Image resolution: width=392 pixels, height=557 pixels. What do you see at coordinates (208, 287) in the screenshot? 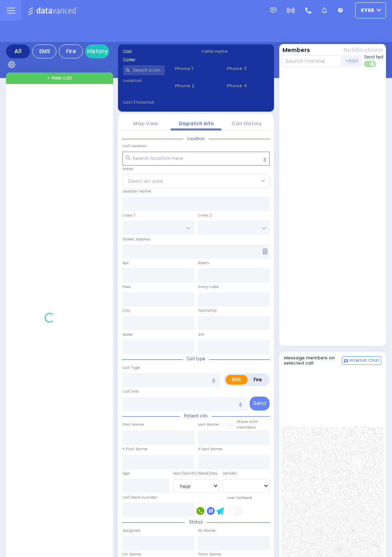
I see `label: Entry Code` at bounding box center [208, 287].